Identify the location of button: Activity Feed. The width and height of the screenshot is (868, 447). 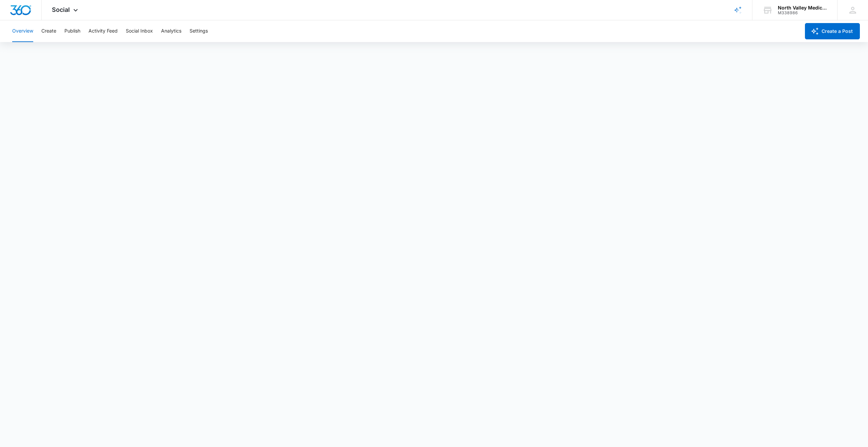
(103, 31).